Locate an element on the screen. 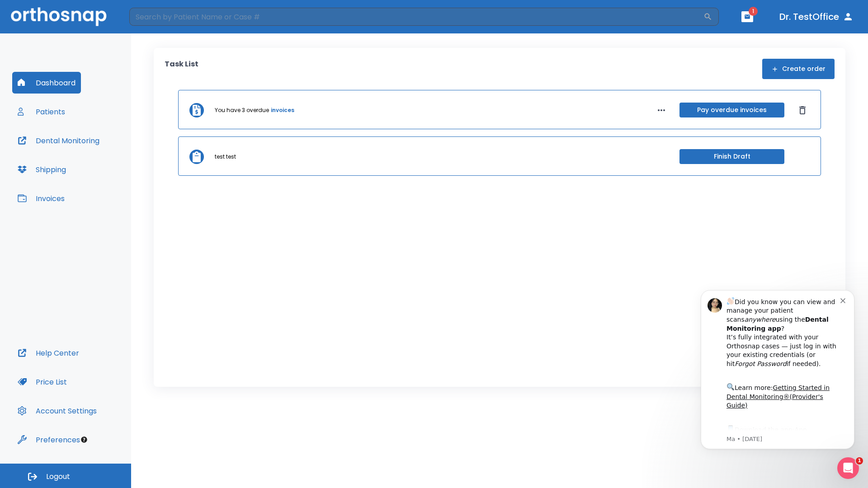 The height and width of the screenshot is (488, 868). i: Forgot Password is located at coordinates (73, 85).